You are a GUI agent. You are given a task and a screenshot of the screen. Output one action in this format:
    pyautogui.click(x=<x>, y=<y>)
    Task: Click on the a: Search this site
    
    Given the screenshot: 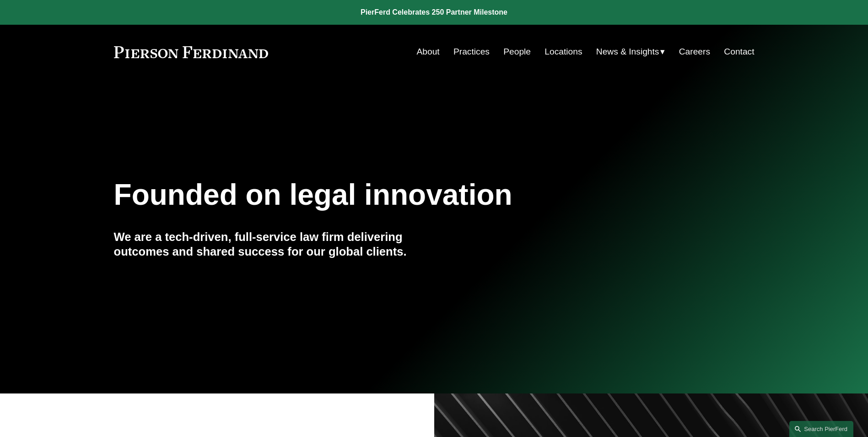 What is the action you would take?
    pyautogui.click(x=821, y=428)
    